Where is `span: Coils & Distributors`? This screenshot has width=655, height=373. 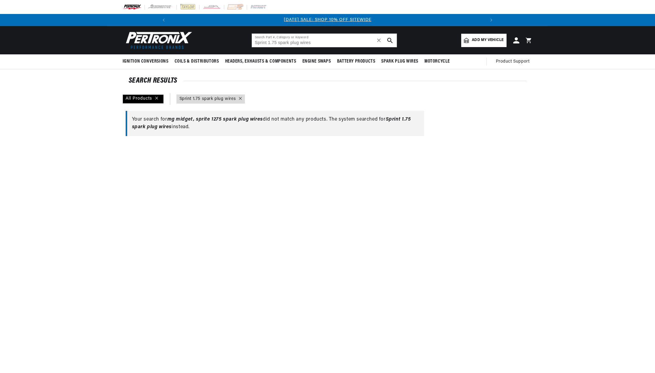
span: Coils & Distributors is located at coordinates (197, 61).